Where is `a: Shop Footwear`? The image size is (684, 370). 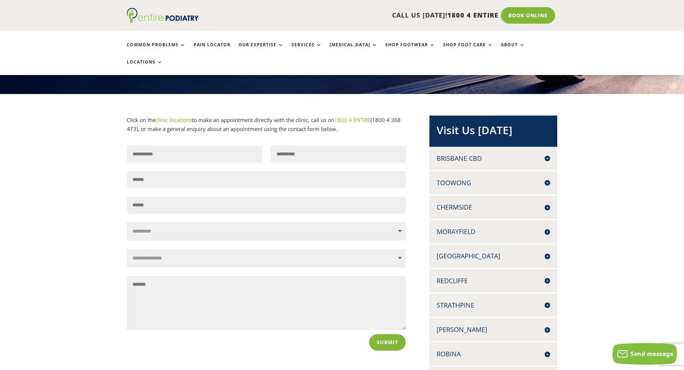
a: Shop Footwear is located at coordinates (410, 50).